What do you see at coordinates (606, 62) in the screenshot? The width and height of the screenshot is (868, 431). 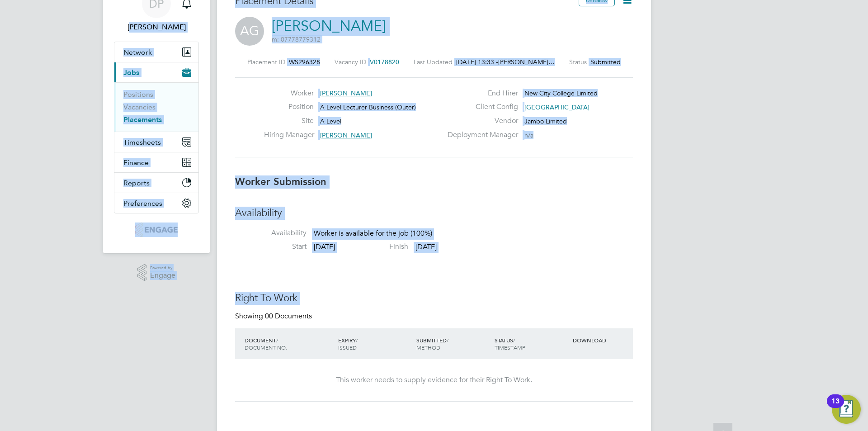 I see `span: Submitted` at bounding box center [606, 62].